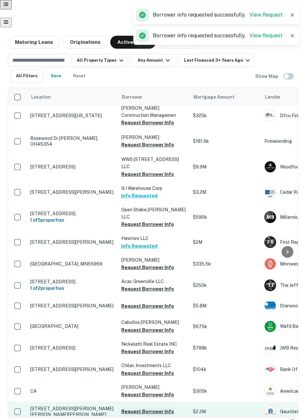 The image size is (306, 420). I want to click on p: $788k, so click(225, 348).